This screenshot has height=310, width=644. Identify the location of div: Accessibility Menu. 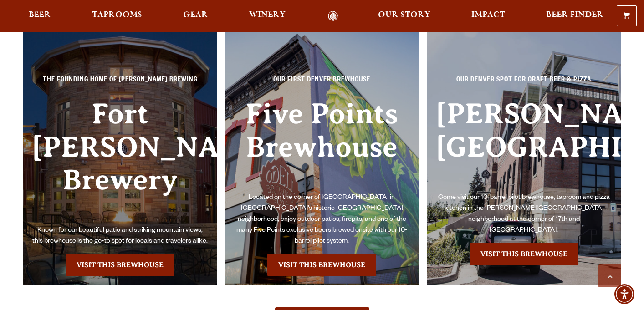
(624, 294).